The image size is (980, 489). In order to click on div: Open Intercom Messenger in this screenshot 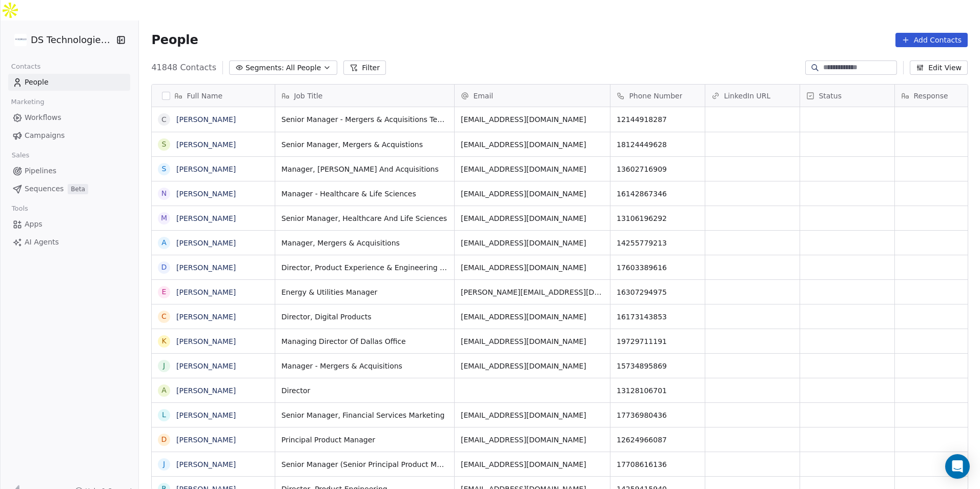, I will do `click(957, 467)`.